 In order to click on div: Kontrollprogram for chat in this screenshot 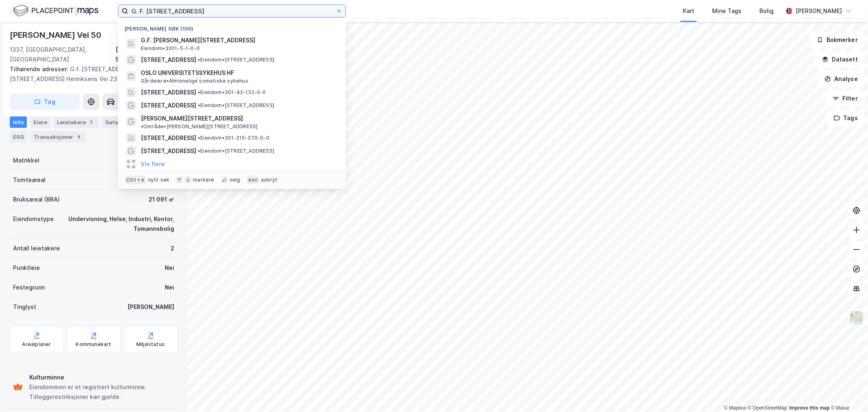, I will do `click(848, 392)`.